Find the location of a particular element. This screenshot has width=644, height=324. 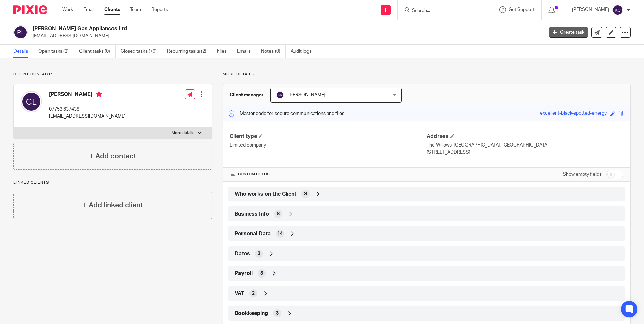

span: 8 is located at coordinates (279, 214).